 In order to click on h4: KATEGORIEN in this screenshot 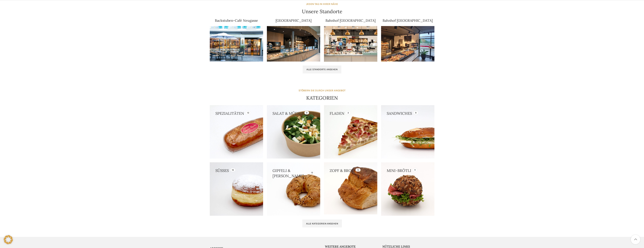, I will do `click(322, 98)`.